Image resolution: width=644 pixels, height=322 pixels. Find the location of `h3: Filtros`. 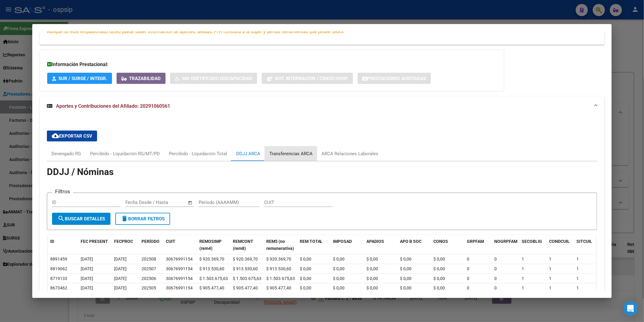

h3: Filtros is located at coordinates (62, 192).